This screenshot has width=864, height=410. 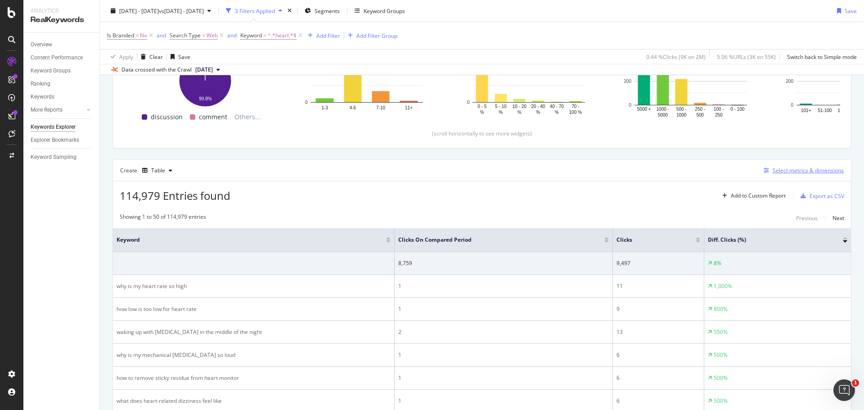 I want to click on div: Add to Custom Report, so click(x=759, y=196).